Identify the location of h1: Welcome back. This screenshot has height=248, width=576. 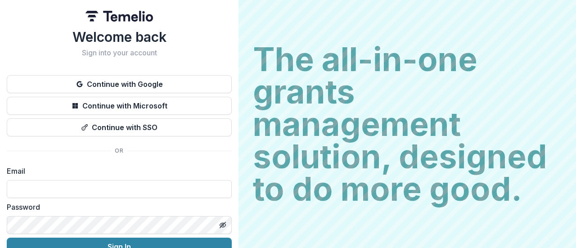
(119, 37).